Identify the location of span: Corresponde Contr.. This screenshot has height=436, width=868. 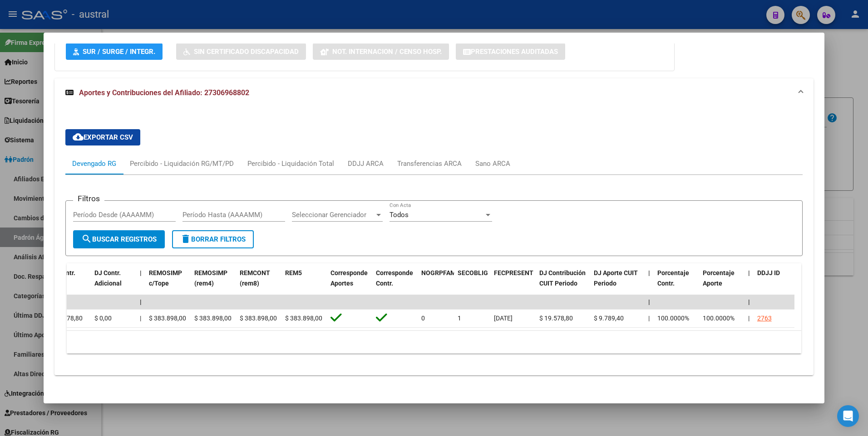
(395, 278).